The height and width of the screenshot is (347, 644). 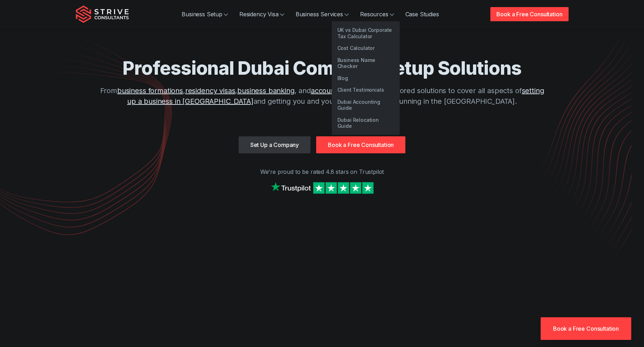 What do you see at coordinates (366, 123) in the screenshot?
I see `a: Dubai Relocation Guide` at bounding box center [366, 123].